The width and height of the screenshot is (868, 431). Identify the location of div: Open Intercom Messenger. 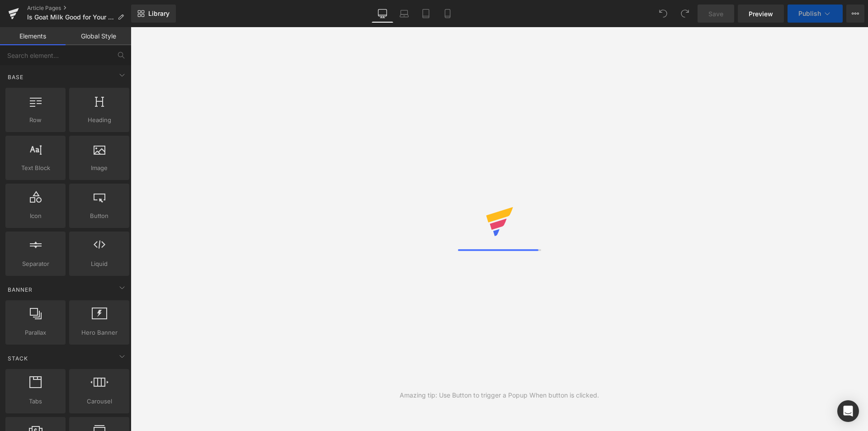
(848, 411).